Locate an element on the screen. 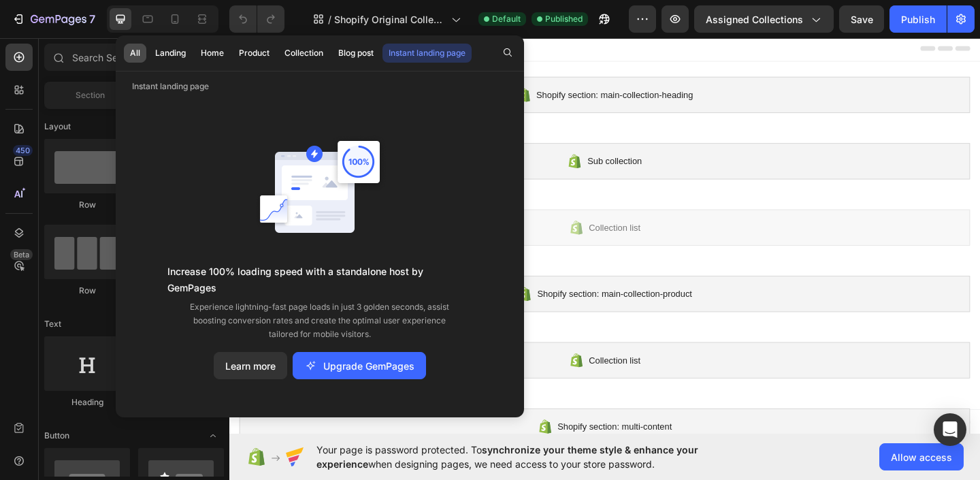 The height and width of the screenshot is (480, 980). div: Heading is located at coordinates (87, 403).